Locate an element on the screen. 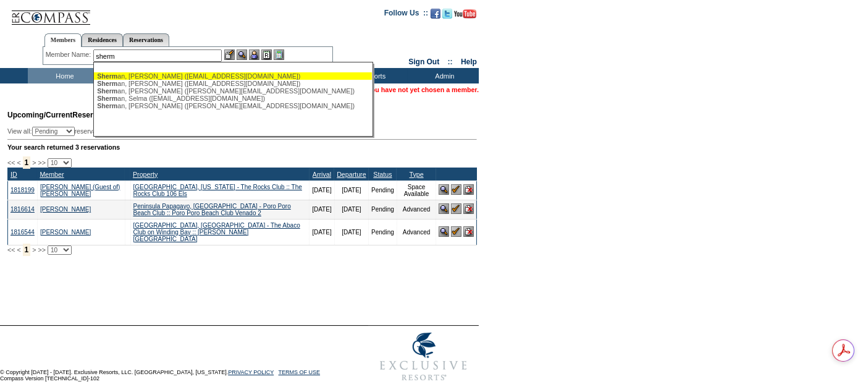 The height and width of the screenshot is (384, 868). a: Arrival is located at coordinates (322, 174).